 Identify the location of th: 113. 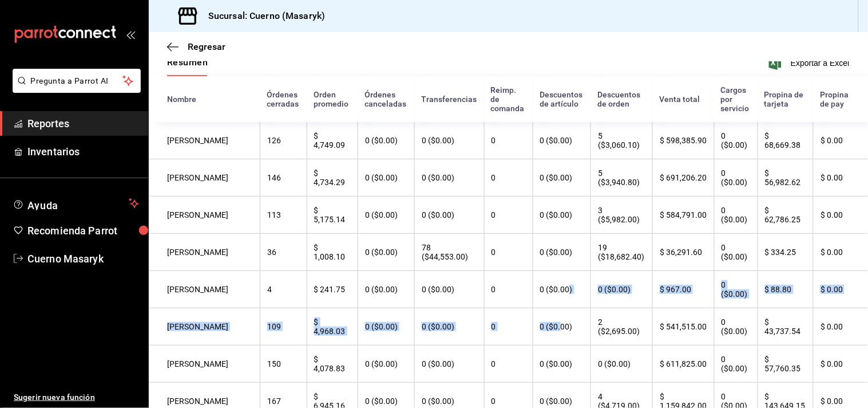
(283, 214).